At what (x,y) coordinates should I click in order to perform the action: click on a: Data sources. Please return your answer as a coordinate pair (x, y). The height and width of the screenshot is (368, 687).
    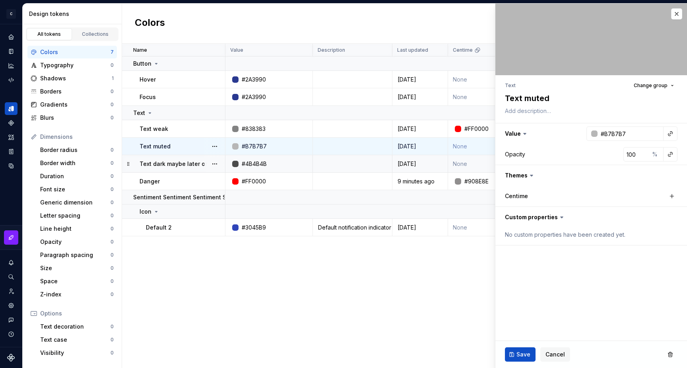
    Looking at the image, I should click on (11, 166).